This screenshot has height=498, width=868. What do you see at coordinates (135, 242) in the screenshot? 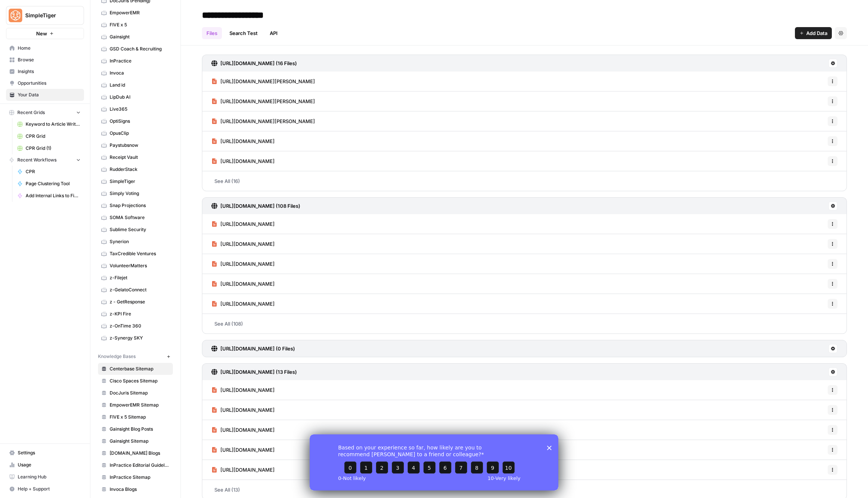
I see `a: Synerion` at bounding box center [135, 242].